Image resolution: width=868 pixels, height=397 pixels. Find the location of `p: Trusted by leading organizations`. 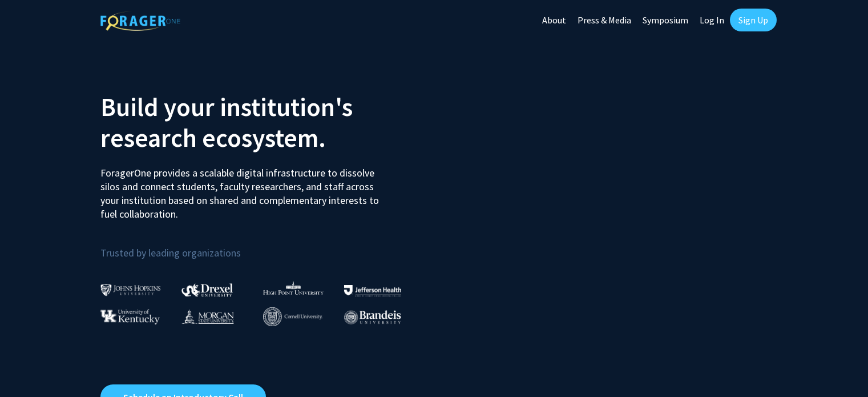

p: Trusted by leading organizations is located at coordinates (263, 246).